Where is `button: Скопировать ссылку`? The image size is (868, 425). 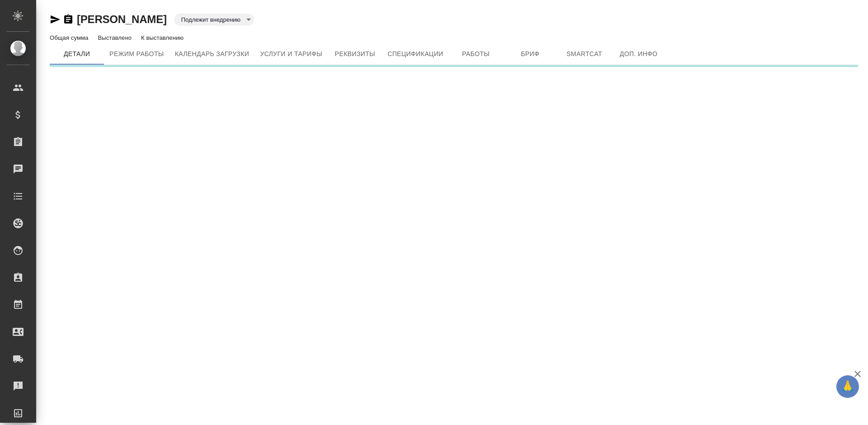
button: Скопировать ссылку is located at coordinates (68, 19).